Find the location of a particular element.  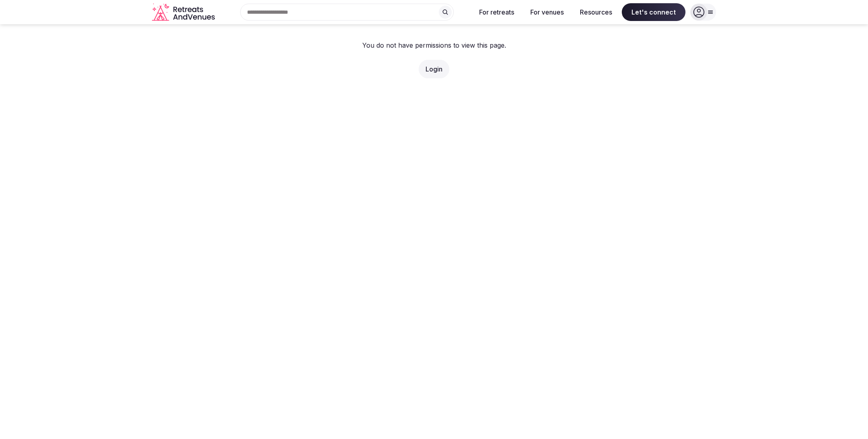

button: For retreats is located at coordinates (497, 12).